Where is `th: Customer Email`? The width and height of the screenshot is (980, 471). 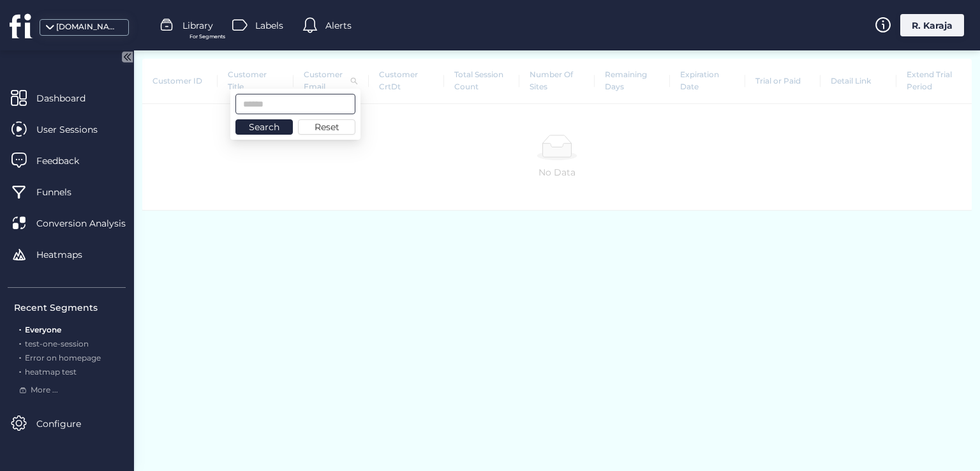 th: Customer Email is located at coordinates (332, 81).